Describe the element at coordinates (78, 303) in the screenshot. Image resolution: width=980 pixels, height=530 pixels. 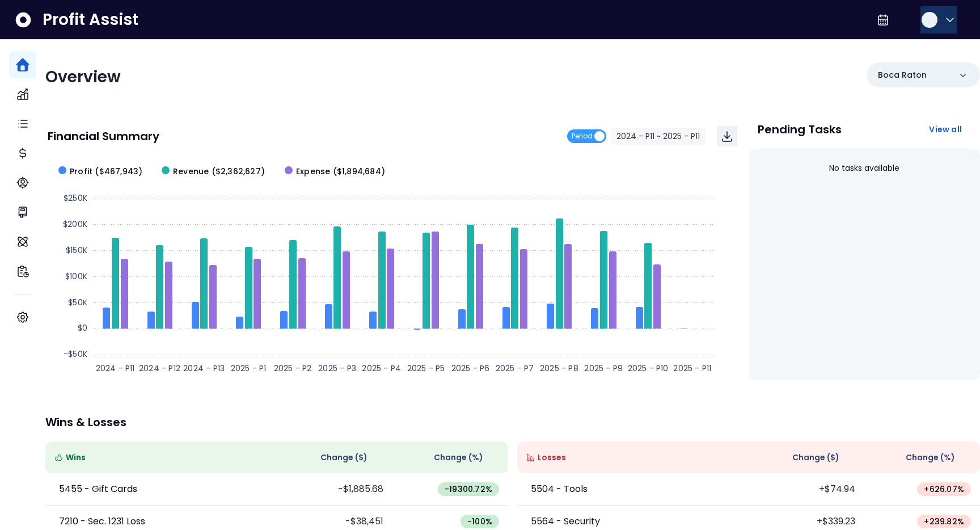
I see `text: $50K` at that location.